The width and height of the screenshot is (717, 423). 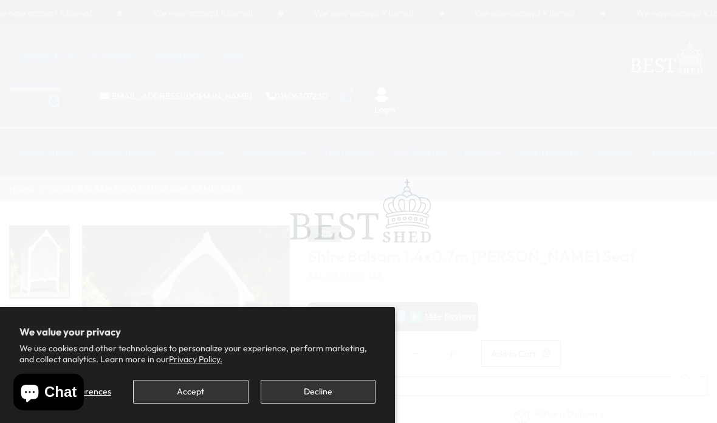 I want to click on p: We use cookies and other technologies to personalize your experience, perform marketing, and coll..., so click(x=198, y=354).